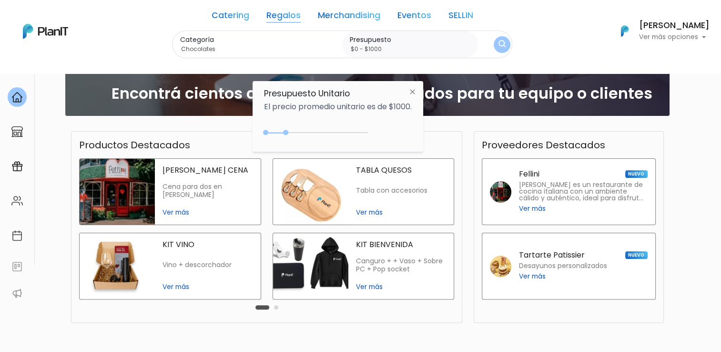 The height and width of the screenshot is (352, 721). I want to click on a: Tartarte Patissier NUEVO Desayunos personalizados Ver más, so click(569, 266).